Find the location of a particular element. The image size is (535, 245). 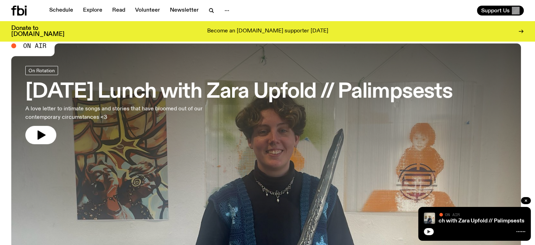

a: Tash Brobyn at their exhibition, Palimpsests at Goodspace Gallery is located at coordinates (430, 218).